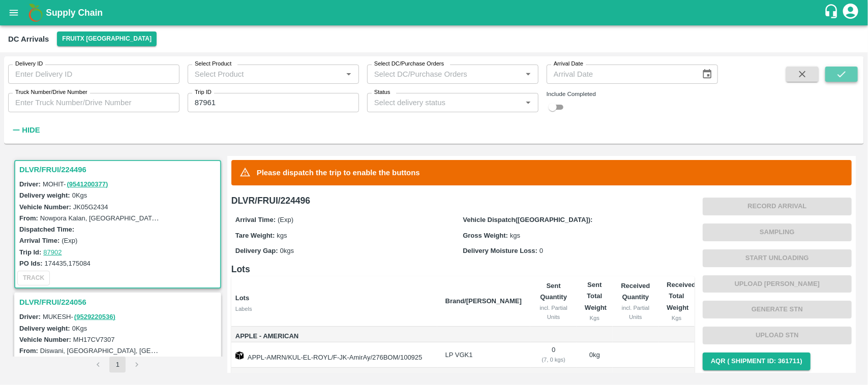 This screenshot has width=868, height=385. What do you see at coordinates (47, 229) in the screenshot?
I see `label: Dispatched Time:` at bounding box center [47, 229].